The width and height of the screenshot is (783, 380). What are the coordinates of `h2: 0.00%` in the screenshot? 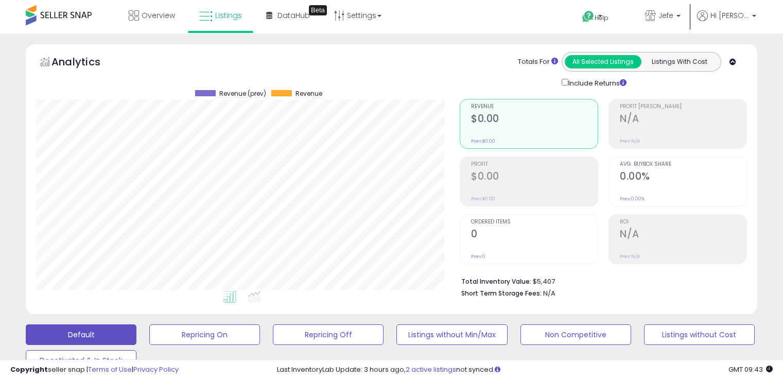 It's located at (684, 177).